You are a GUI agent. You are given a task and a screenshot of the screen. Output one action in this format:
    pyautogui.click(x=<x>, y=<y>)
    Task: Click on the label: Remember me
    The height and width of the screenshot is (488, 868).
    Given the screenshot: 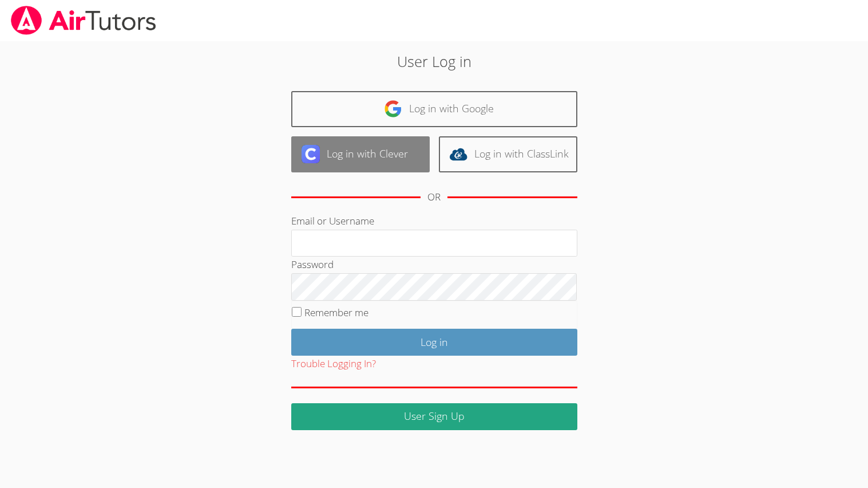 What is the action you would take?
    pyautogui.click(x=336, y=312)
    